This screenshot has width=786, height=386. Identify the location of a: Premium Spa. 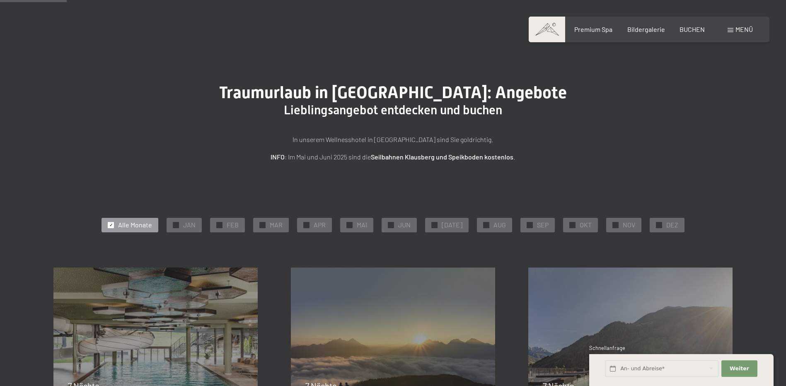
(593, 29).